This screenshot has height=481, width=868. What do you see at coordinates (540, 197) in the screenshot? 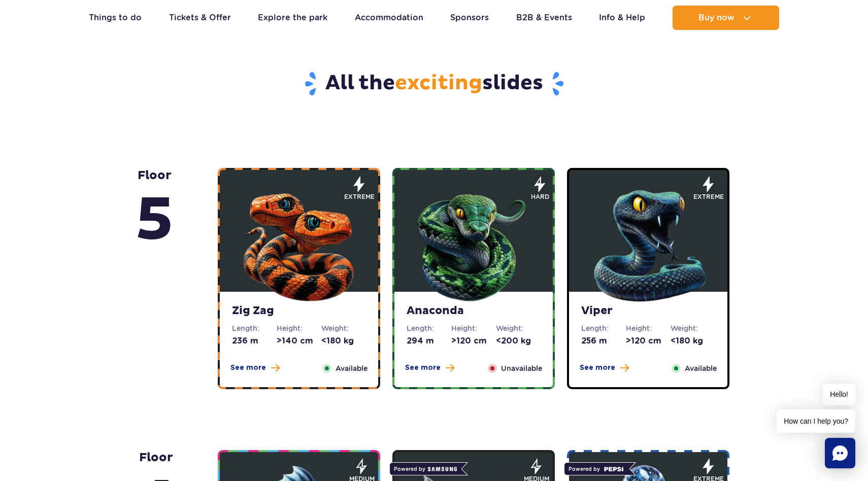
I see `span: hard` at bounding box center [540, 197].